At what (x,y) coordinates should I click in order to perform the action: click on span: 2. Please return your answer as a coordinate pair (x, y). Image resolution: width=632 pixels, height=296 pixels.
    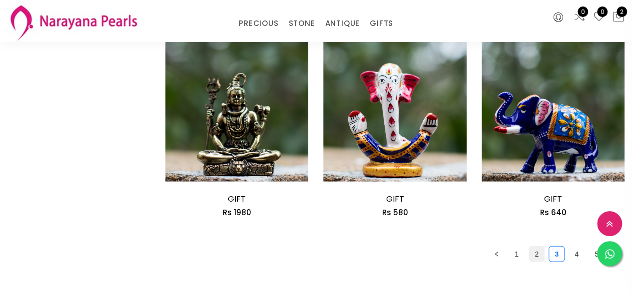
    Looking at the image, I should click on (621, 11).